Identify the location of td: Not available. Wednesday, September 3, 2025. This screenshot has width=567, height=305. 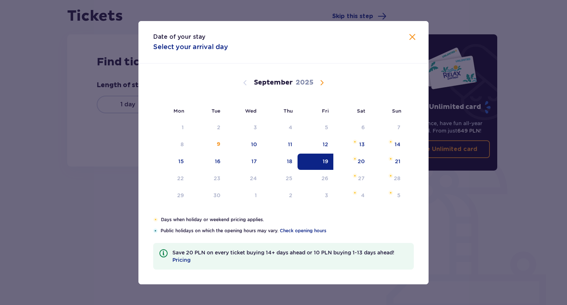
(243, 128).